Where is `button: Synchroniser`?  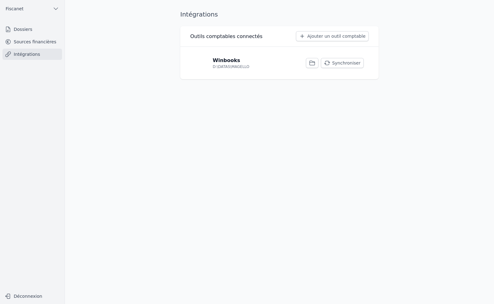 button: Synchroniser is located at coordinates (342, 63).